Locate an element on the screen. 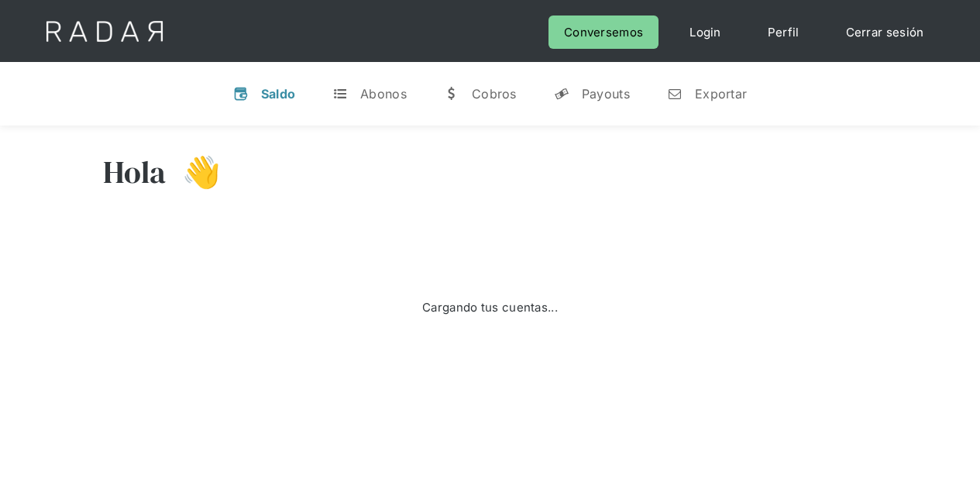 Image resolution: width=980 pixels, height=489 pixels. a: Cerrar sesión is located at coordinates (885, 31).